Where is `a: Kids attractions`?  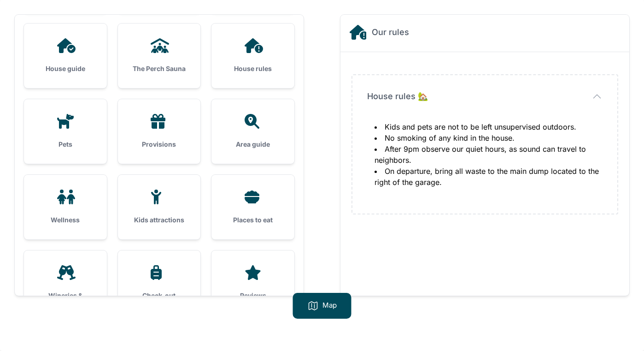
a: Kids attractions is located at coordinates (159, 207).